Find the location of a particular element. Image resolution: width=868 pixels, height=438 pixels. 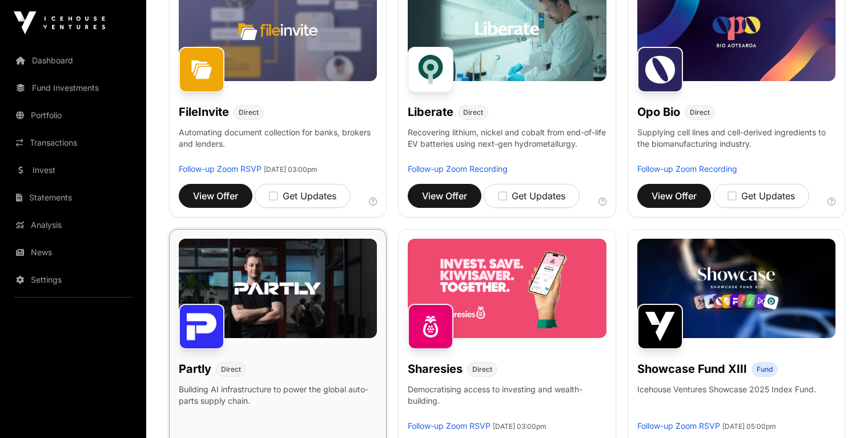

img: Partly-Banner.jpg is located at coordinates (277, 289).